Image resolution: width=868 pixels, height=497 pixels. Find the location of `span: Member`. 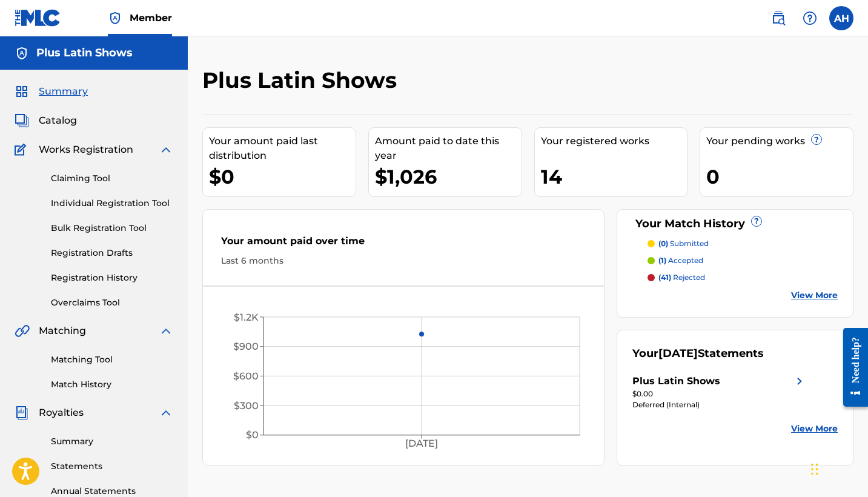

span: Member is located at coordinates (151, 18).